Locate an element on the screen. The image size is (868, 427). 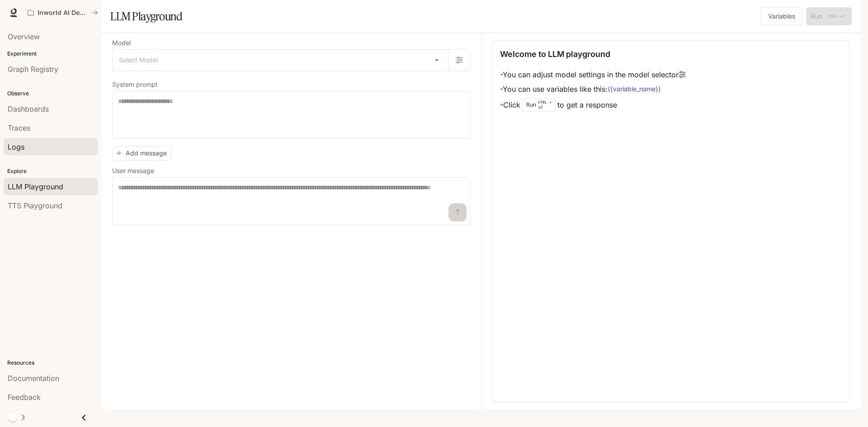
button: All workspaces is located at coordinates (63, 13).